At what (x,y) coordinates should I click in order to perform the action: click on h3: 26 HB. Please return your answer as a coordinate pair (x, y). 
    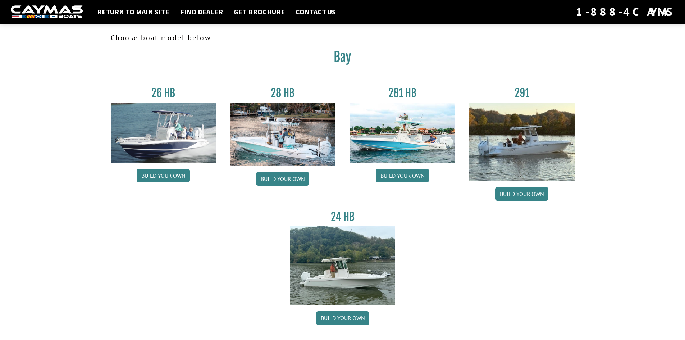
    Looking at the image, I should click on (163, 93).